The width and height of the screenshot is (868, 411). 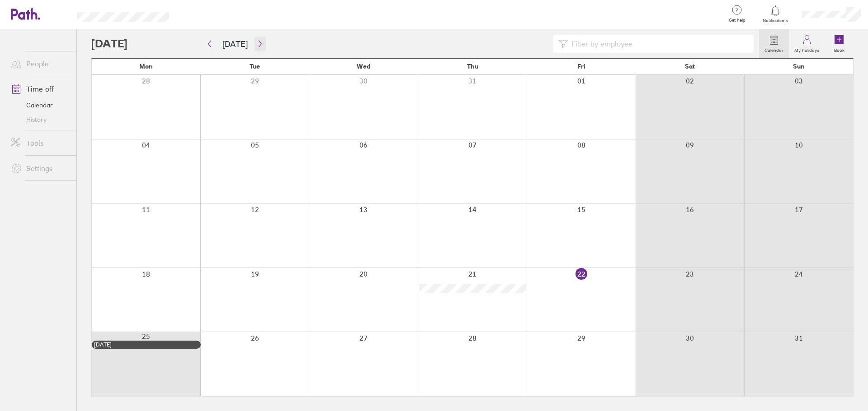 I want to click on span: Sun, so click(x=799, y=66).